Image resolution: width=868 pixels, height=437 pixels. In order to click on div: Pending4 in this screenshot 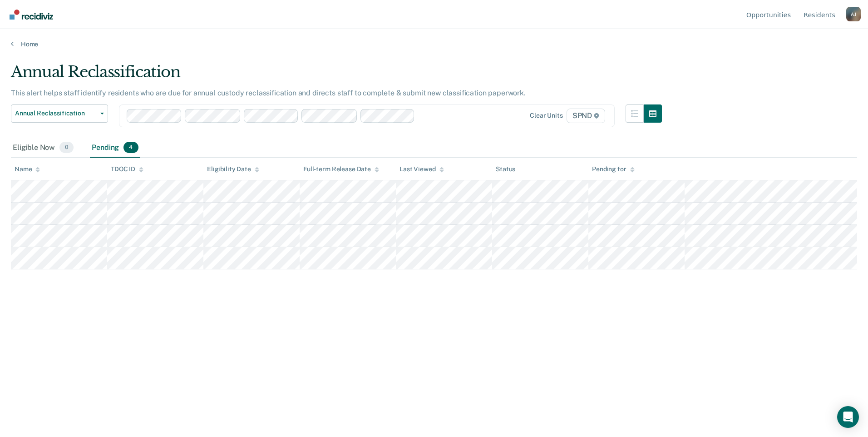, I will do `click(115, 148)`.